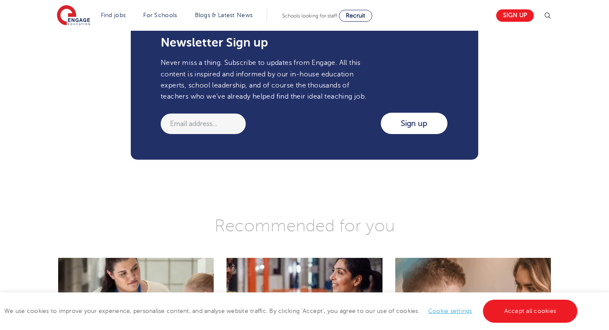  What do you see at coordinates (292, 311) in the screenshot?
I see `span: We use cookies to improve your experience, personalise content, and analyse website traffic. By c...` at bounding box center [292, 311].